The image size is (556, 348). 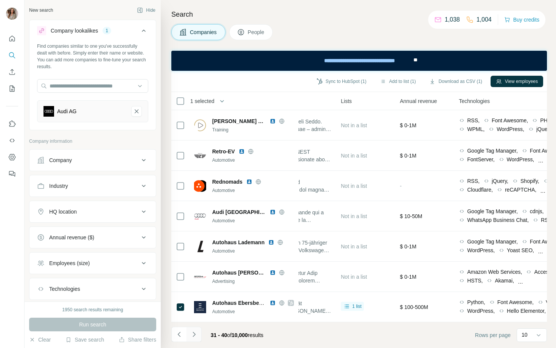 What do you see at coordinates (12, 140) in the screenshot?
I see `button: Use Surfe API` at bounding box center [12, 140].